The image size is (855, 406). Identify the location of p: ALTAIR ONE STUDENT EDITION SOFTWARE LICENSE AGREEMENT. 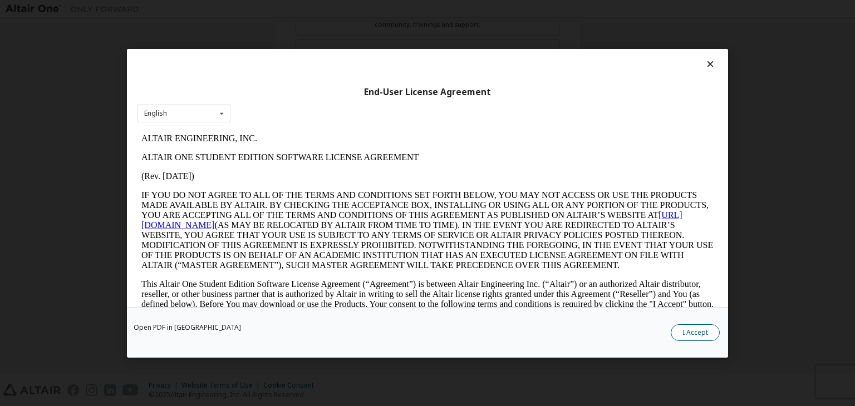
(291, 28).